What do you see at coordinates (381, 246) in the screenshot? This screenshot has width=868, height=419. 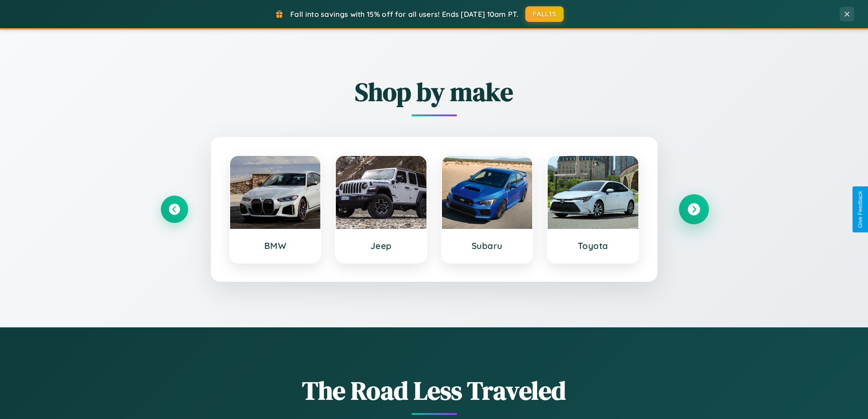 I see `h3: Jeep` at bounding box center [381, 246].